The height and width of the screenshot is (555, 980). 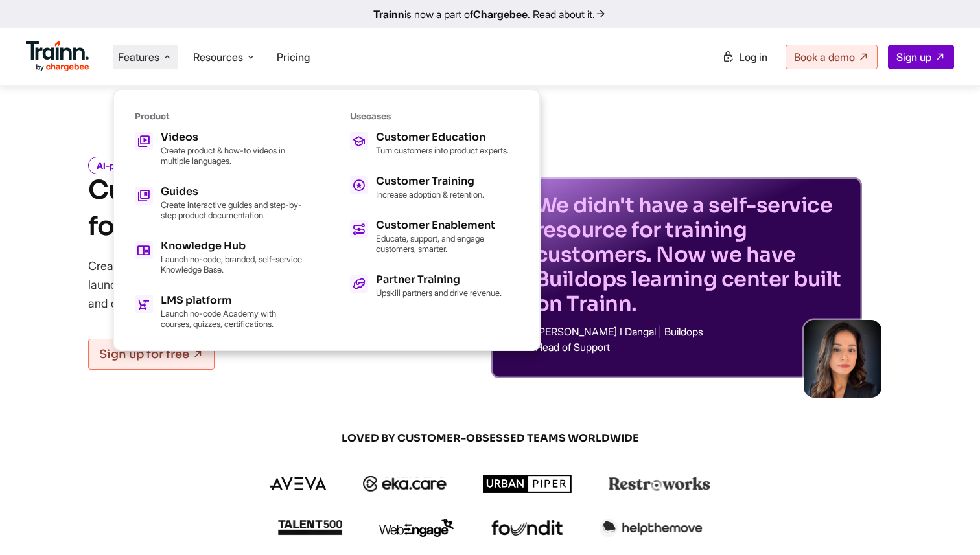 What do you see at coordinates (914, 57) in the screenshot?
I see `span: Sign up` at bounding box center [914, 57].